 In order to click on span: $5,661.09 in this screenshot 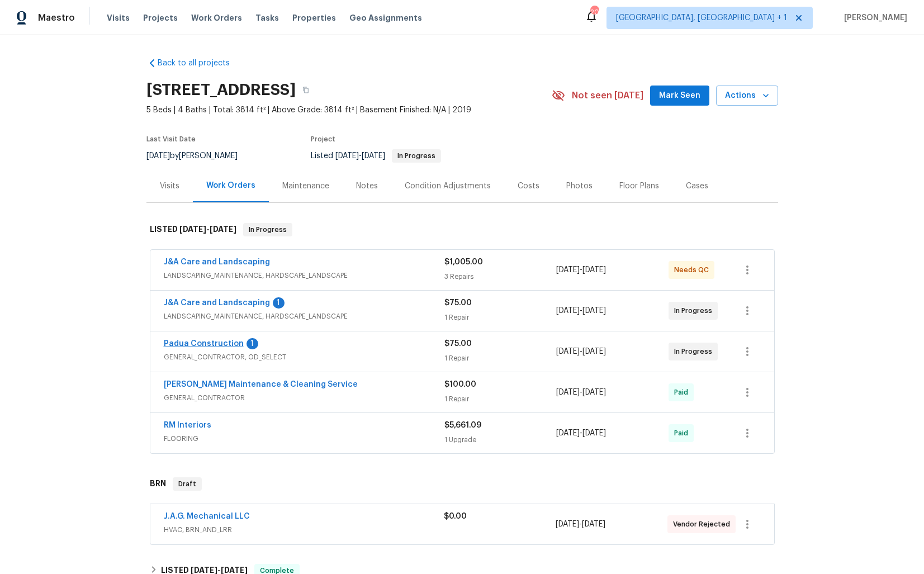, I will do `click(463, 425)`.